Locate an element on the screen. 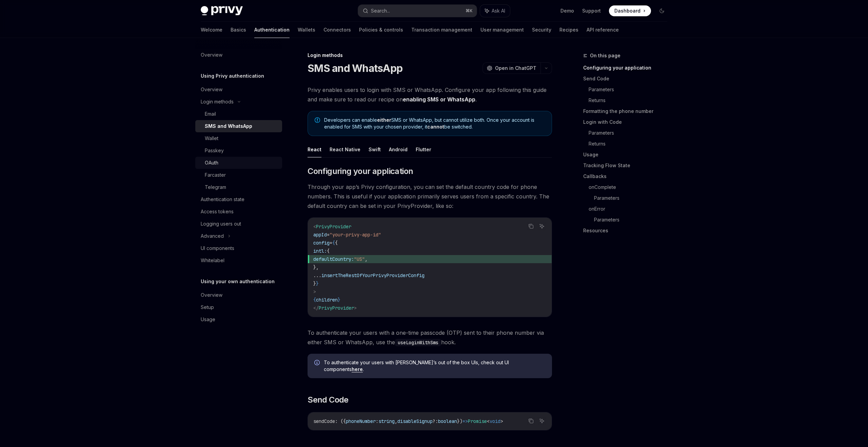  span: Open in ChatGPT is located at coordinates (516, 68).